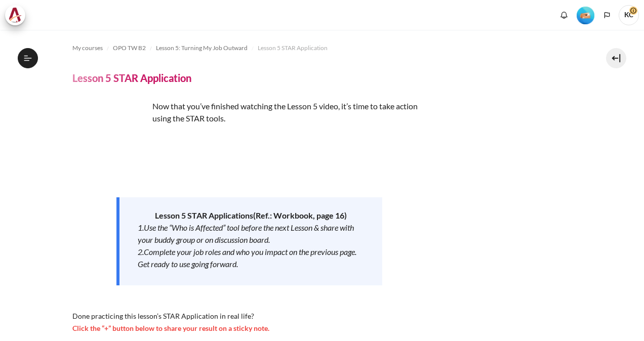 The height and width of the screenshot is (341, 644). What do you see at coordinates (607, 15) in the screenshot?
I see `button: Languages` at bounding box center [607, 15].